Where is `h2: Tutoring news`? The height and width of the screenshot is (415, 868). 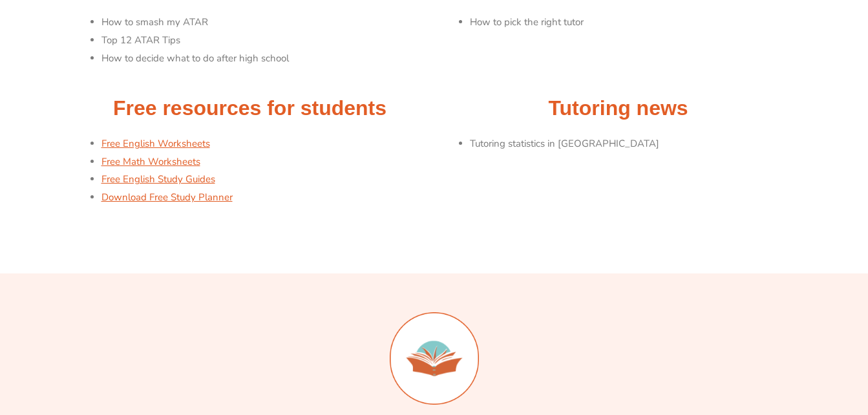
h2: Tutoring news is located at coordinates (618, 109).